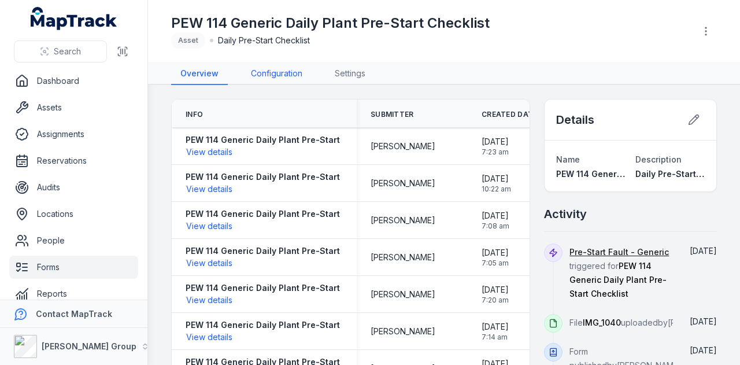 The image size is (740, 365). Describe the element at coordinates (73, 134) in the screenshot. I see `a: Assignments` at that location.